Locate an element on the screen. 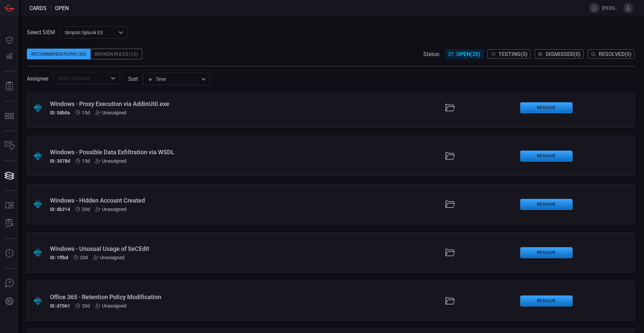 Image resolution: width=644 pixels, height=333 pixels. button: Ask Us A Question is located at coordinates (10, 283).